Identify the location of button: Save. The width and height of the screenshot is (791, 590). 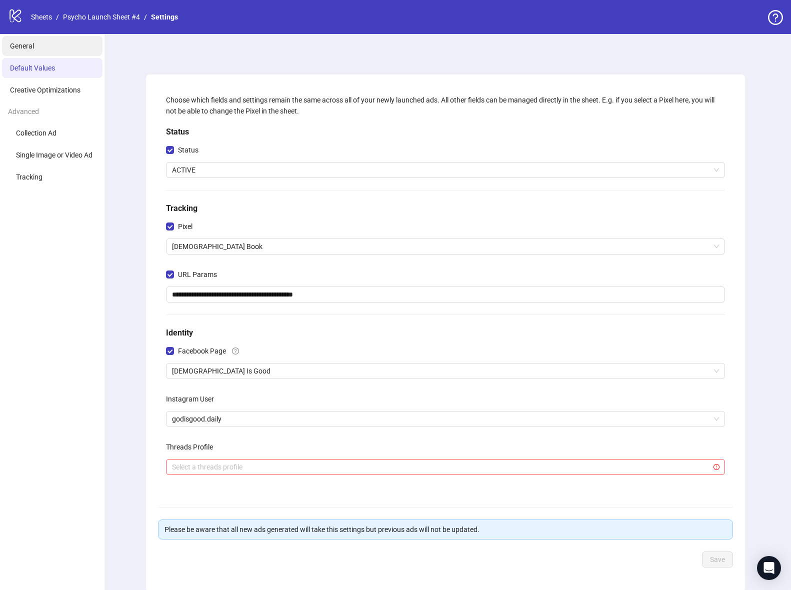
(718, 560).